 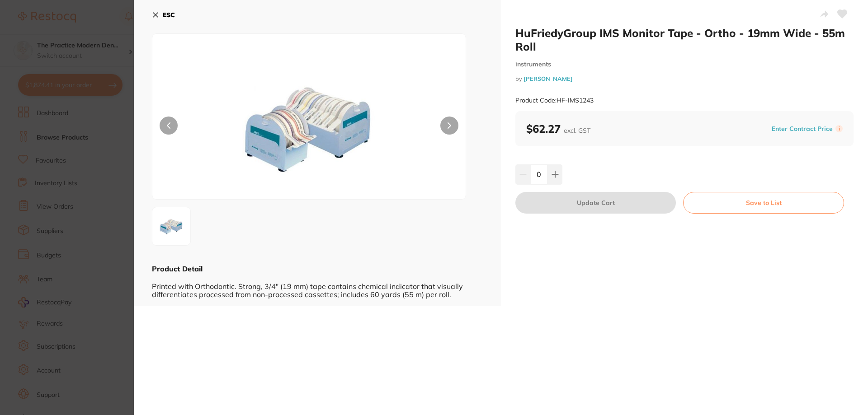 I want to click on b: $62.27, so click(x=558, y=129).